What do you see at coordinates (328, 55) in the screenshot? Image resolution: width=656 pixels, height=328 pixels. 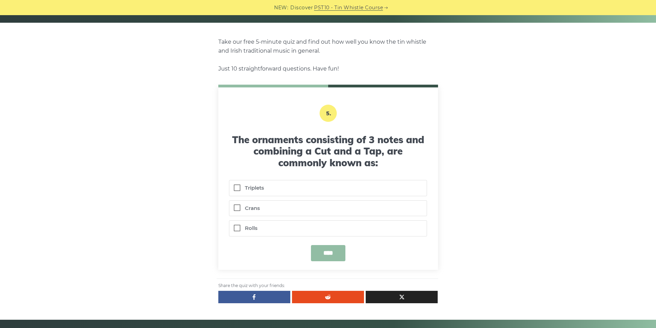 I see `p: Take our free 5-minute quiz and find out how well you know the tin whistle and Irish traditional ...` at bounding box center [328, 55].